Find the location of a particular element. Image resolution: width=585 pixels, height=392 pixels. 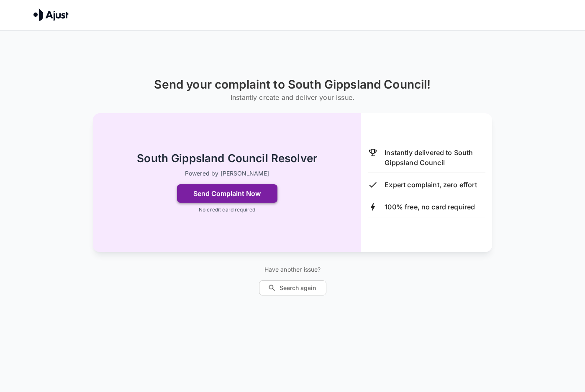

p: No credit card required is located at coordinates (227, 210).